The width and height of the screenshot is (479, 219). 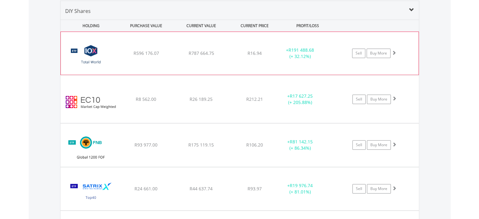 I want to click on img: EC10.EC.EC10.png, so click(x=91, y=102).